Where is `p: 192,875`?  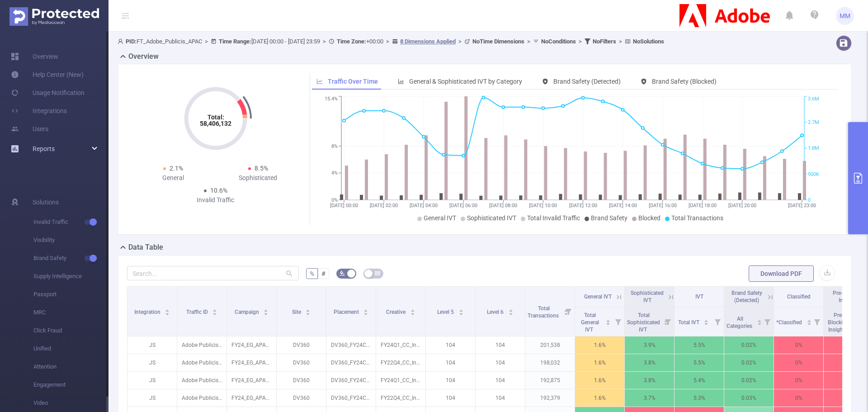 p: 192,875 is located at coordinates (550, 381).